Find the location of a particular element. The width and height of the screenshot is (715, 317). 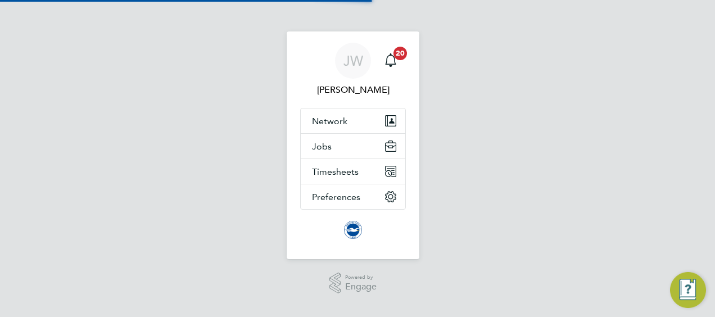

span: Engage is located at coordinates (361, 287).